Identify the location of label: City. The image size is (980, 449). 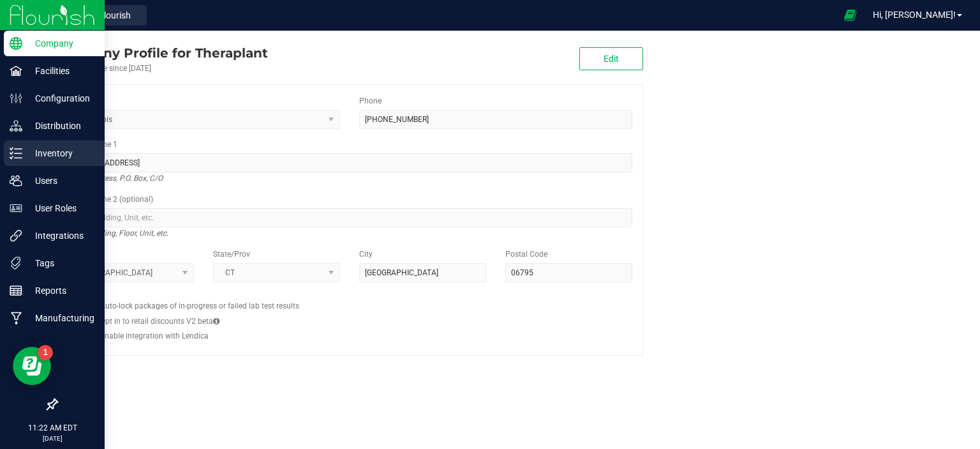
(366, 254).